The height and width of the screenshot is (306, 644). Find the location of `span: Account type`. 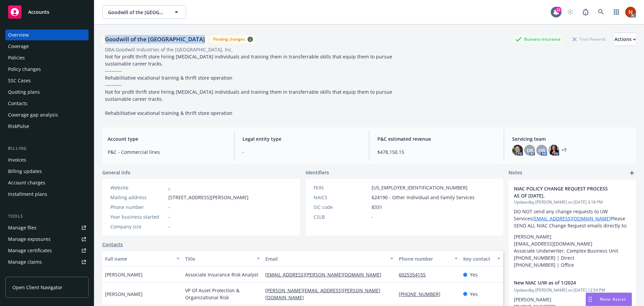

span: Account type is located at coordinates (167, 138).